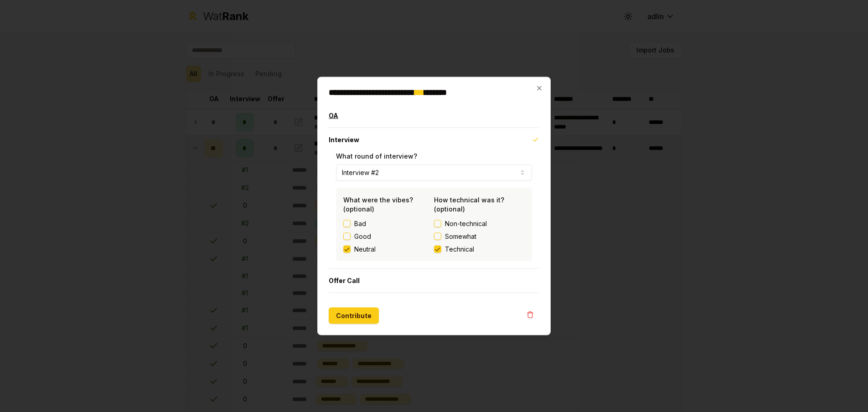 Image resolution: width=868 pixels, height=412 pixels. What do you see at coordinates (378, 204) in the screenshot?
I see `label: What were the vibes? (optional)` at bounding box center [378, 204].